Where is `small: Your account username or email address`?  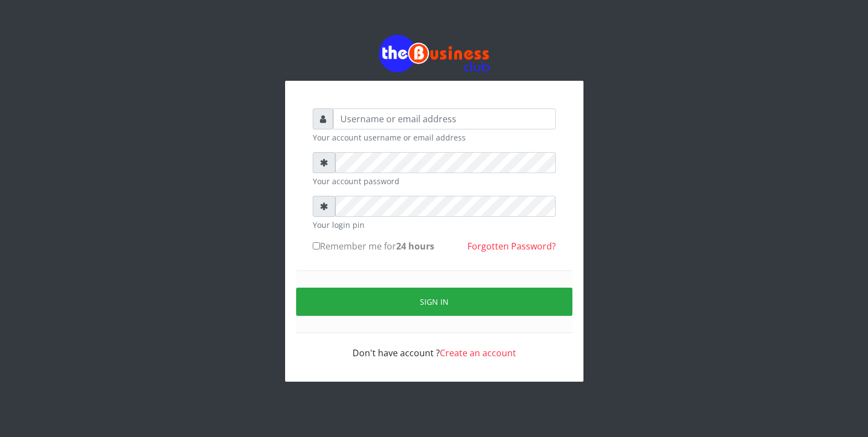
small: Your account username or email address is located at coordinates (434, 137).